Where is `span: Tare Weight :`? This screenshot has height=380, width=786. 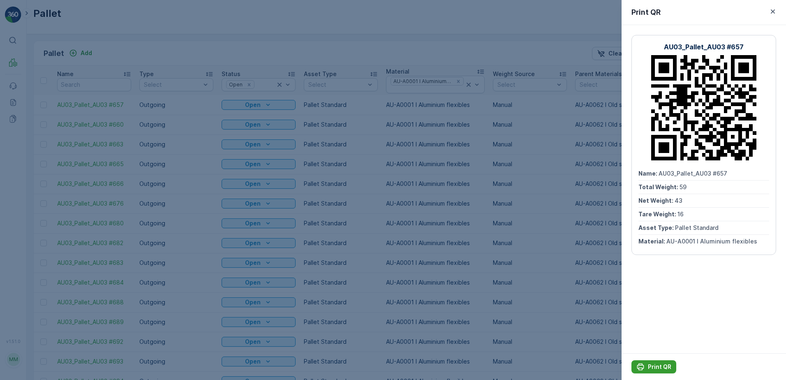 span: Tare Weight : is located at coordinates (657, 214).